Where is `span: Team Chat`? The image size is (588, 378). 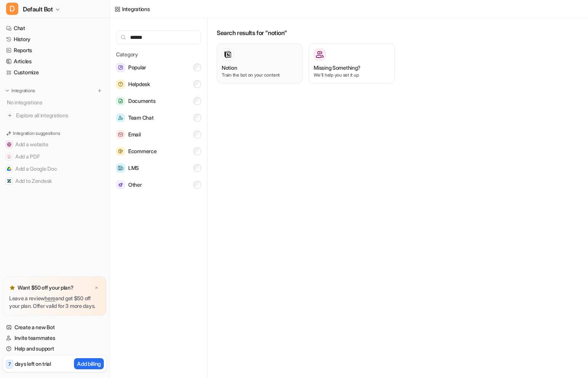 span: Team Chat is located at coordinates (141, 118).